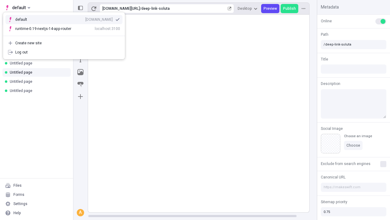 This screenshot has width=390, height=220. I want to click on button: Desktop, so click(248, 9).